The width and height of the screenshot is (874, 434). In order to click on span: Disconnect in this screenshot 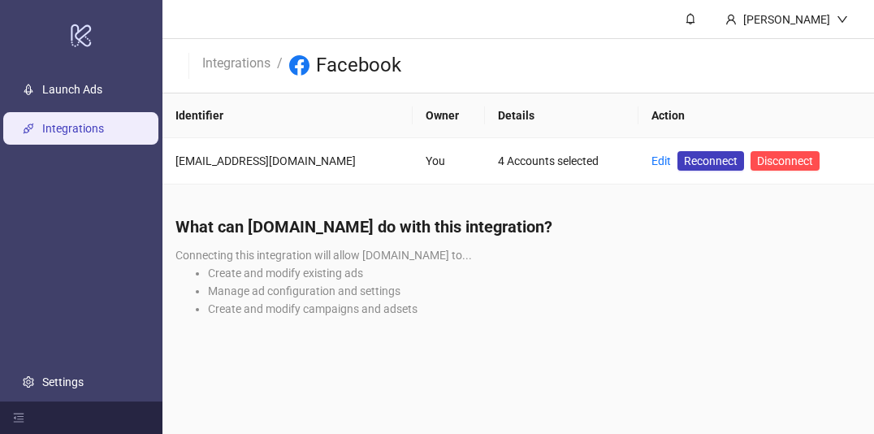, I will do `click(785, 161)`.